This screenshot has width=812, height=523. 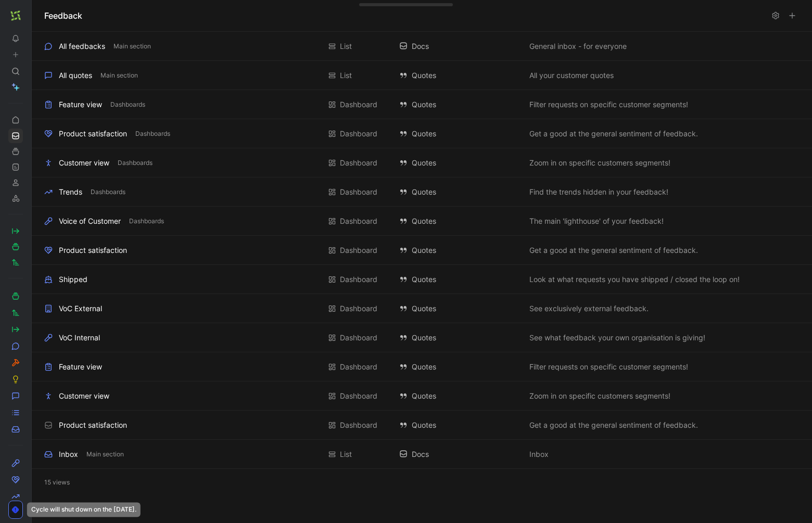 What do you see at coordinates (82, 46) in the screenshot?
I see `div: All feedbacks` at bounding box center [82, 46].